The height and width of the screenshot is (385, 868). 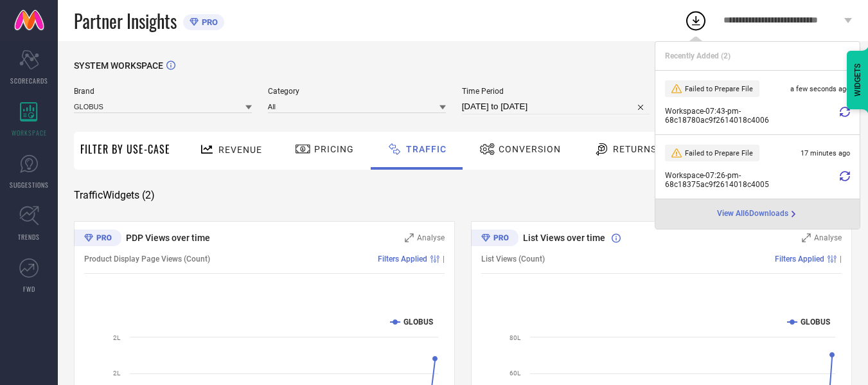 I want to click on span: Pricing, so click(x=335, y=149).